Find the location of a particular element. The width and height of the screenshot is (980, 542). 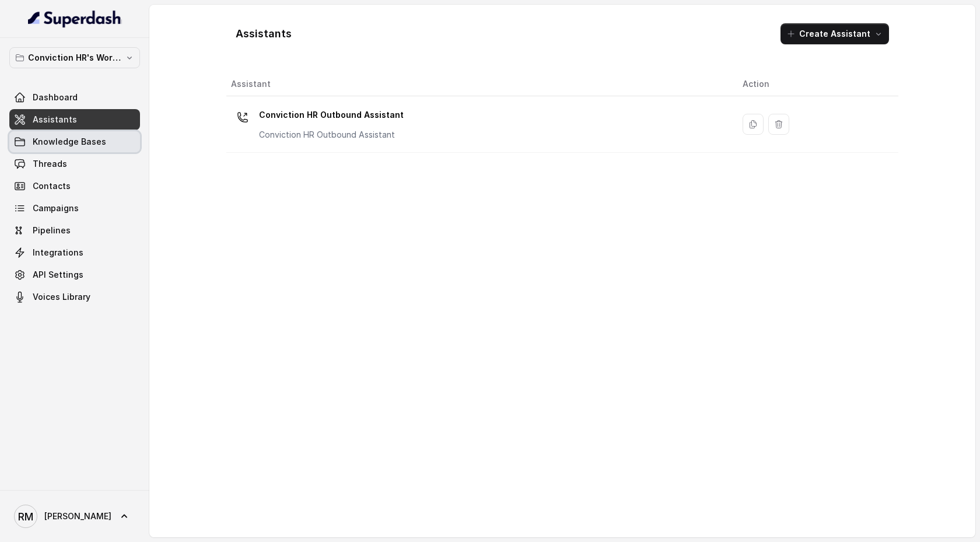

a: Knowledge Bases is located at coordinates (74, 142).